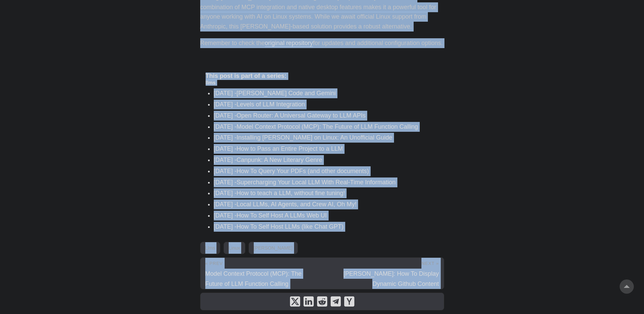 This screenshot has height=314, width=644. I want to click on a: go to top, so click(627, 287).